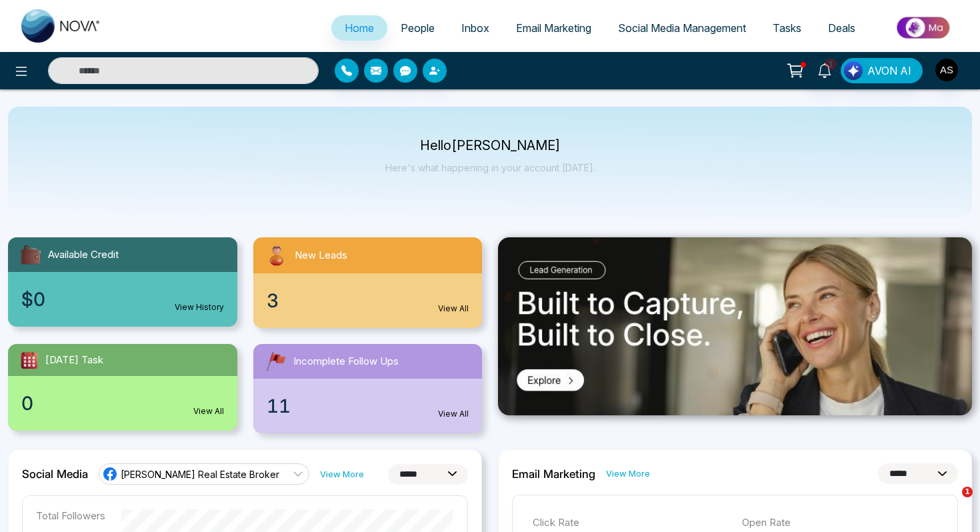  Describe the element at coordinates (359, 28) in the screenshot. I see `a: Home` at that location.